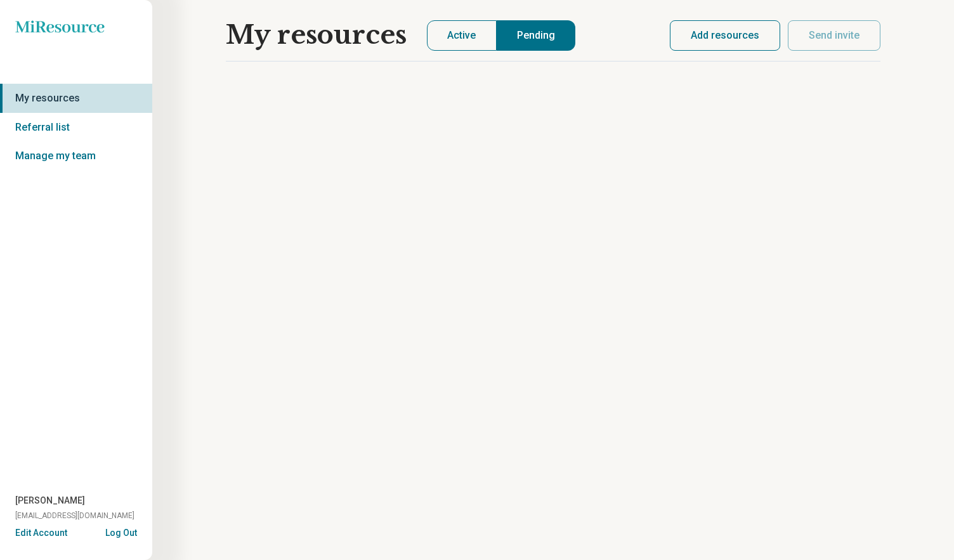 This screenshot has height=560, width=954. What do you see at coordinates (41, 533) in the screenshot?
I see `button: Edit Account` at bounding box center [41, 533].